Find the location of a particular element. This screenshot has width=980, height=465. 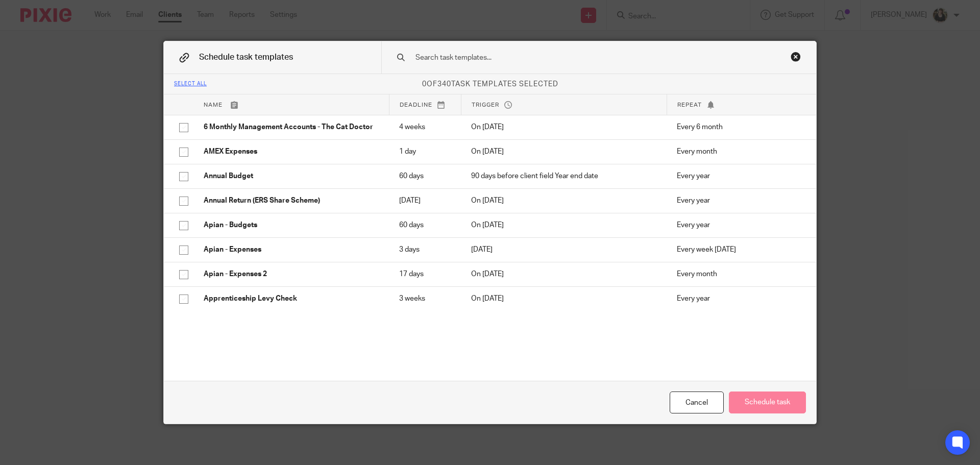

span: Schedule task templates is located at coordinates (246, 57).